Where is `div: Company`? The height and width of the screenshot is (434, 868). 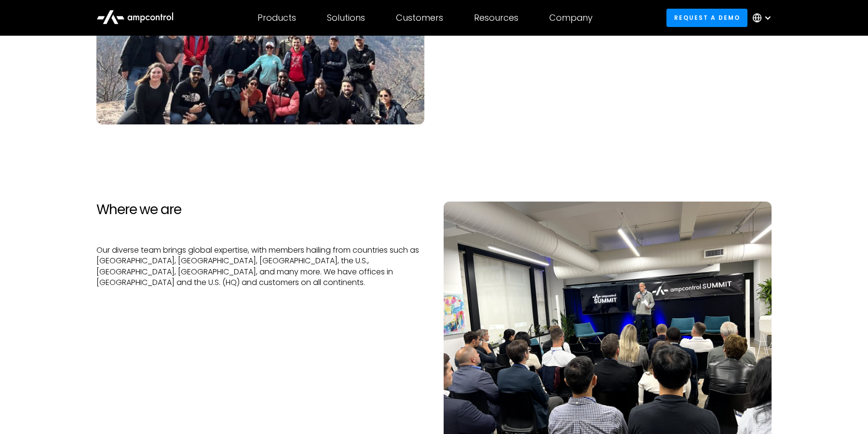 div: Company is located at coordinates (571, 18).